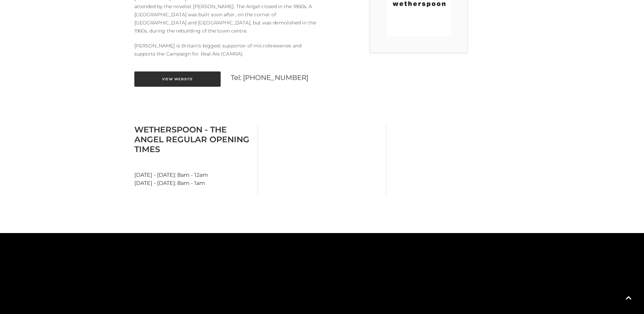  I want to click on a: View Website, so click(177, 79).